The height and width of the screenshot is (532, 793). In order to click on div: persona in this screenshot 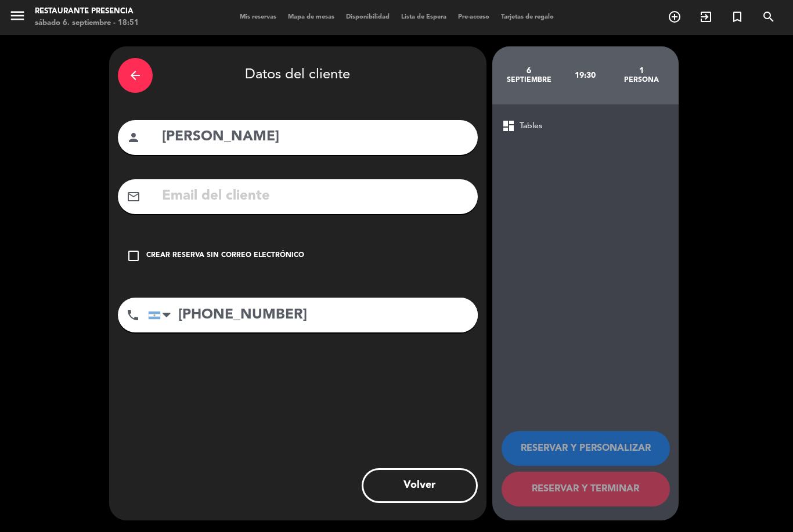, I will do `click(641, 80)`.